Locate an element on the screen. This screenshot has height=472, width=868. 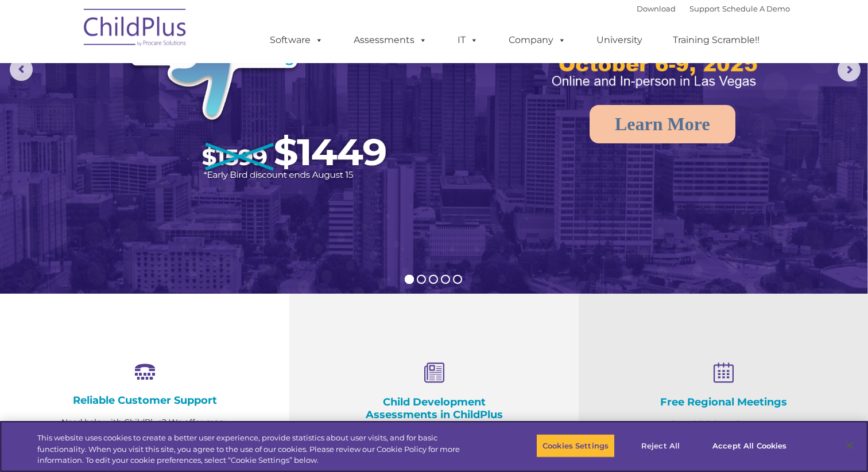
a: Assessments is located at coordinates (390, 40).